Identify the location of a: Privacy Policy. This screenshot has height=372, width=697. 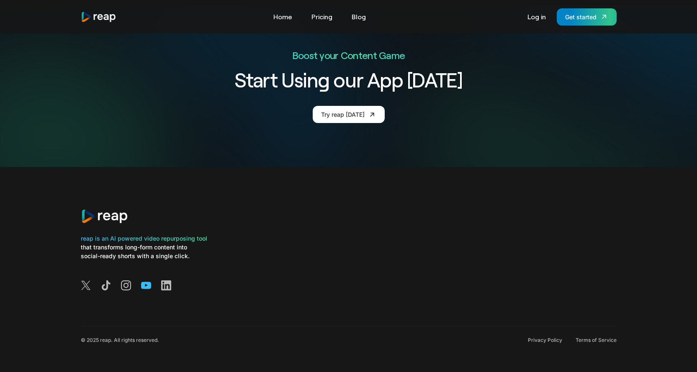
(545, 340).